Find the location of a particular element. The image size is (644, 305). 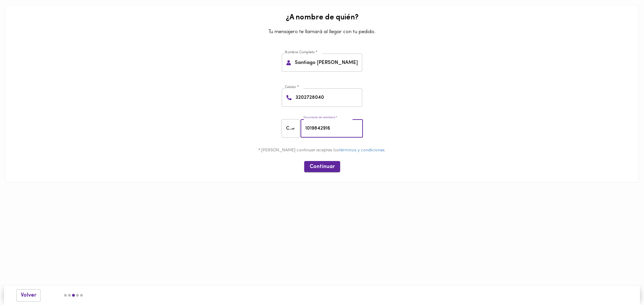

span: Continuar is located at coordinates (322, 167).